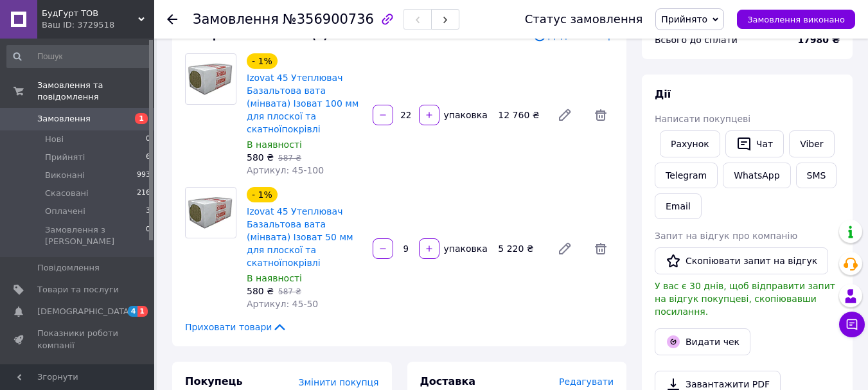 This screenshot has width=868, height=390. I want to click on span: У вас є 30 днів, щоб відправити запит на відгук покупцеві, скопіювавши посилання., so click(745, 299).